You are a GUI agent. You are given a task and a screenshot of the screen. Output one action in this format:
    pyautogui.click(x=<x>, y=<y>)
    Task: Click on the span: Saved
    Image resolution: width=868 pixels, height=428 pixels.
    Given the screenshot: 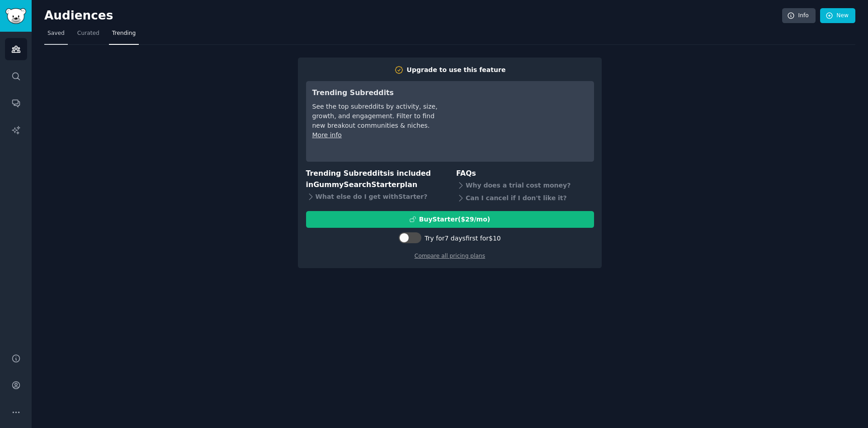 What is the action you would take?
    pyautogui.click(x=56, y=33)
    